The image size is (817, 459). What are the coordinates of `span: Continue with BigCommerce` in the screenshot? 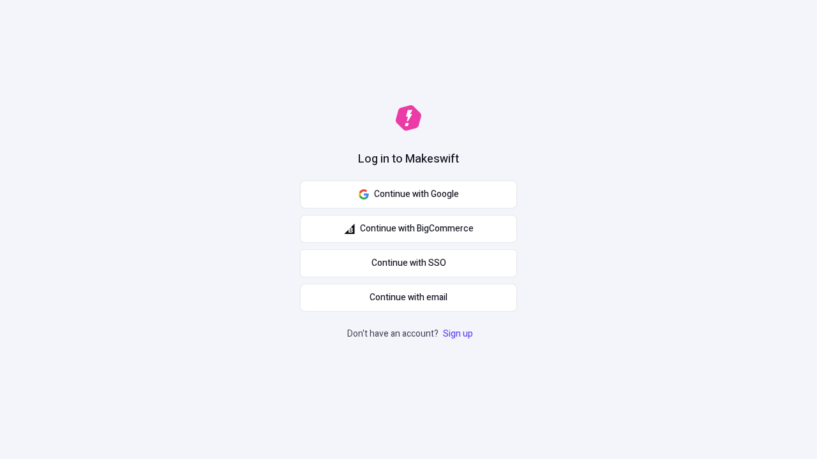 It's located at (417, 229).